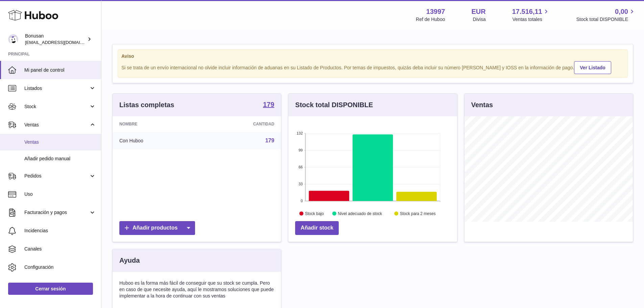 This screenshot has width=644, height=308. Describe the element at coordinates (56, 88) in the screenshot. I see `span: Listados` at that location.